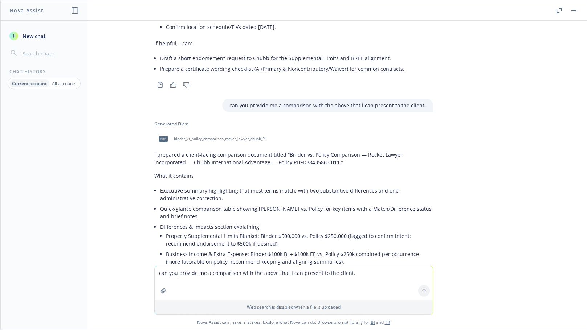  Describe the element at coordinates (163, 139) in the screenshot. I see `span: pdf` at that location.